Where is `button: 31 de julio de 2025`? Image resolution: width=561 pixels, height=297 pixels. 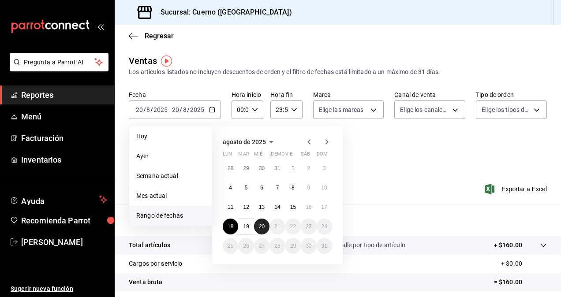 button: 31 de julio de 2025 is located at coordinates (277, 168).